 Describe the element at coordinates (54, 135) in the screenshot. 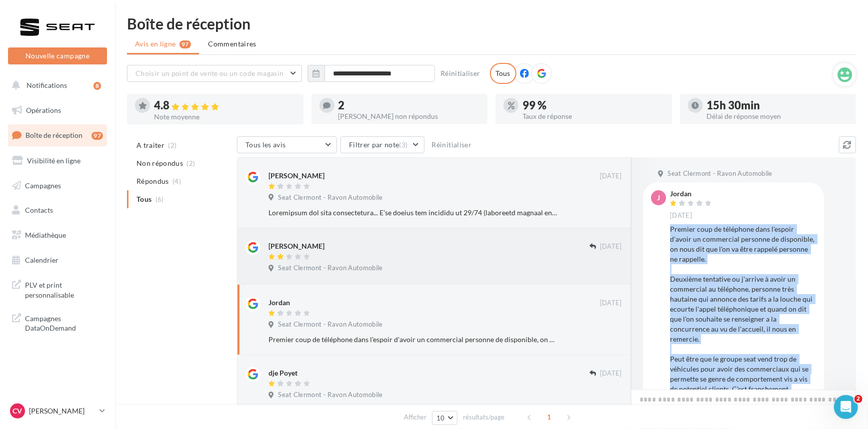

I see `span: Boîte de réception` at that location.